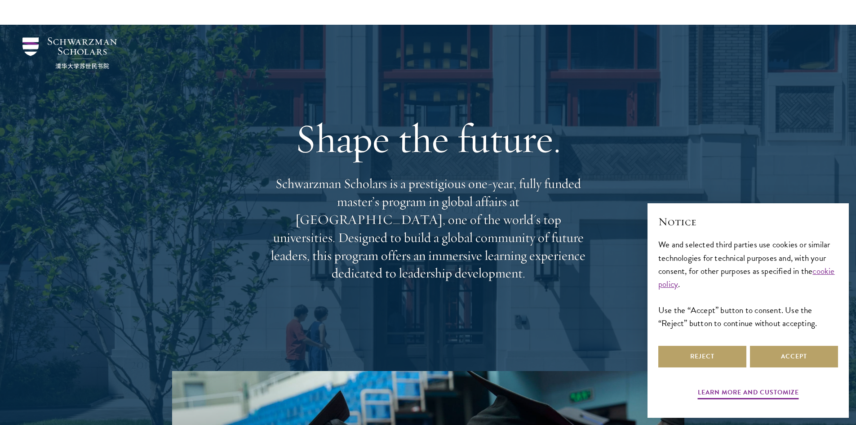  Describe the element at coordinates (428, 138) in the screenshot. I see `h1: Shape the future.` at that location.